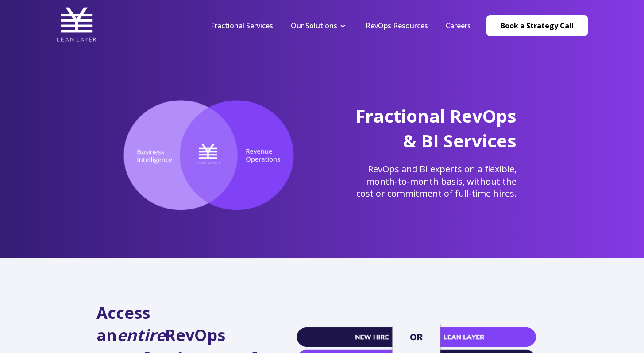  I want to click on span: Fractional RevOps & BI Services, so click(436, 128).